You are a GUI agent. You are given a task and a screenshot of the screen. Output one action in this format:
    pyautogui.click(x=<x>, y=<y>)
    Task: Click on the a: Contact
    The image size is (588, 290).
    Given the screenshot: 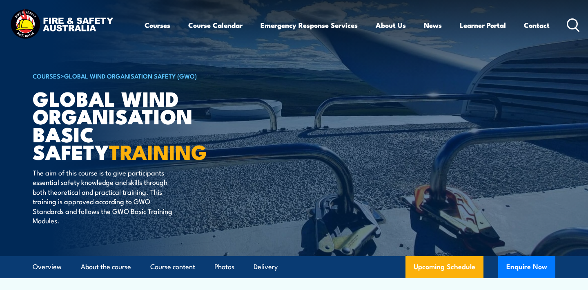 What is the action you would take?
    pyautogui.click(x=537, y=25)
    